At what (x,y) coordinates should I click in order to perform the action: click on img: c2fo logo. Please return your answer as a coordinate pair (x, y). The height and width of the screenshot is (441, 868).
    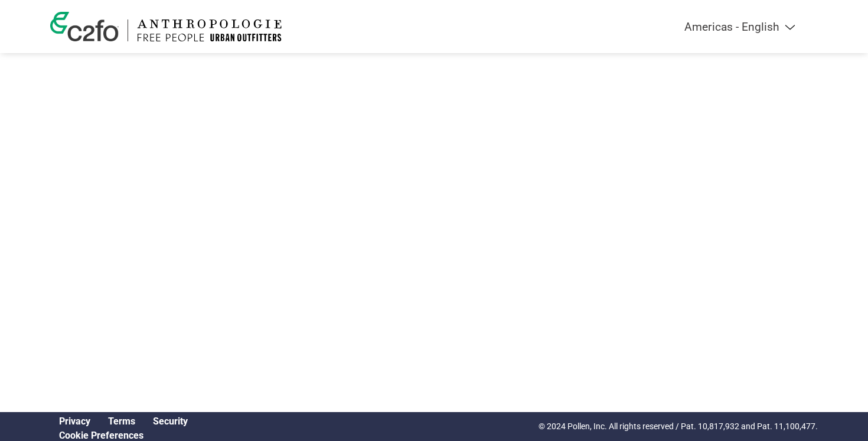
    Looking at the image, I should click on (84, 26).